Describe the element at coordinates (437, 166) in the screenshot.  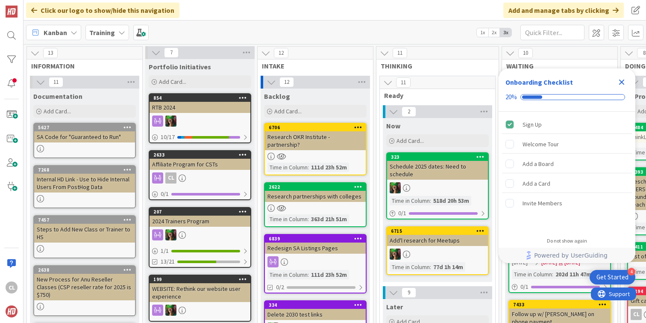
I see `div: 323Schedule 2025 dates: Need to schedule` at that location.